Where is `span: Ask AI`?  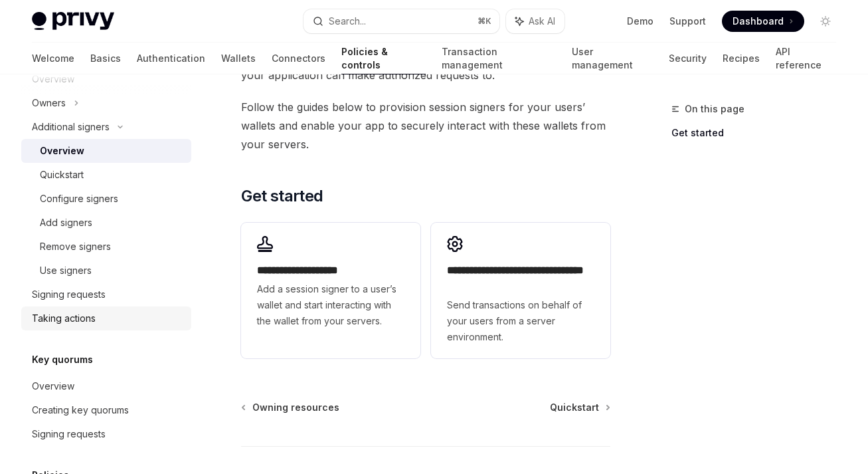 span: Ask AI is located at coordinates (542, 21).